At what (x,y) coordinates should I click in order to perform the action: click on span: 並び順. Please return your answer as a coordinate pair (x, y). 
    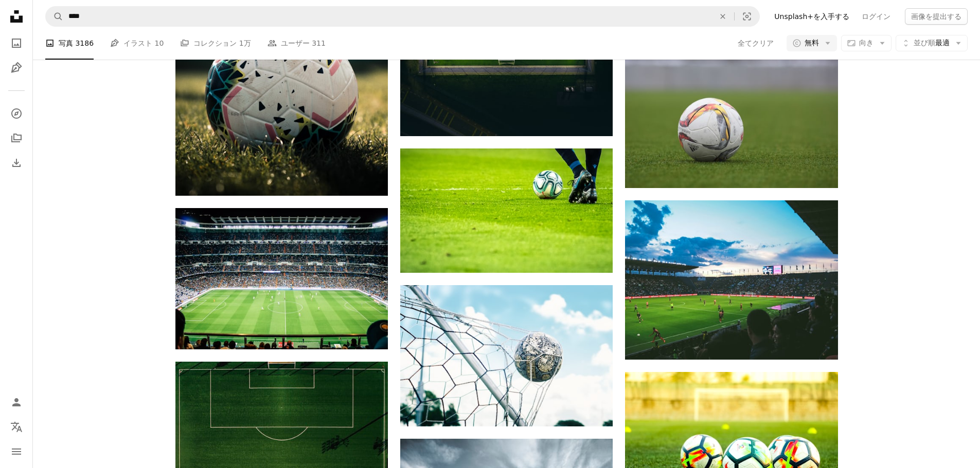
    Looking at the image, I should click on (924, 43).